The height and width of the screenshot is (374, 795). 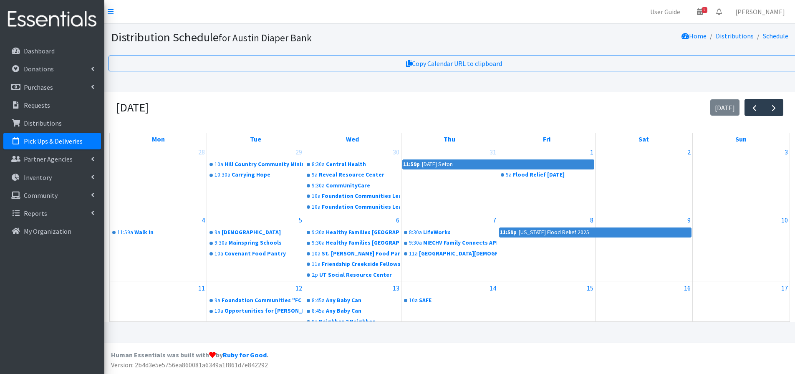 I want to click on td: August 2, 2025, so click(x=644, y=179).